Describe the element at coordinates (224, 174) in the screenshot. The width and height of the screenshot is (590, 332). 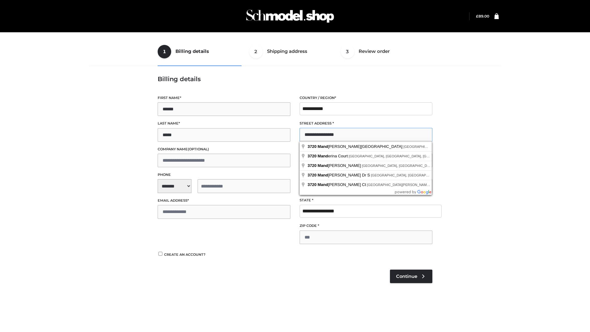
I see `label: Phone` at that location.